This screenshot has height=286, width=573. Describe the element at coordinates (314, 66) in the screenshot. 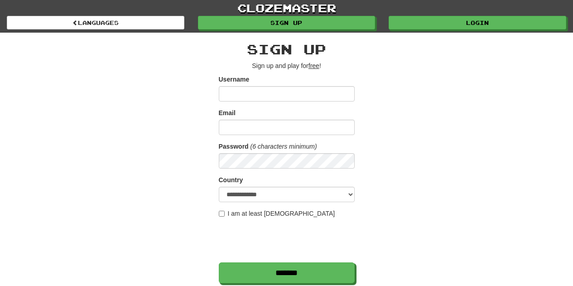

I see `u: free` at that location.